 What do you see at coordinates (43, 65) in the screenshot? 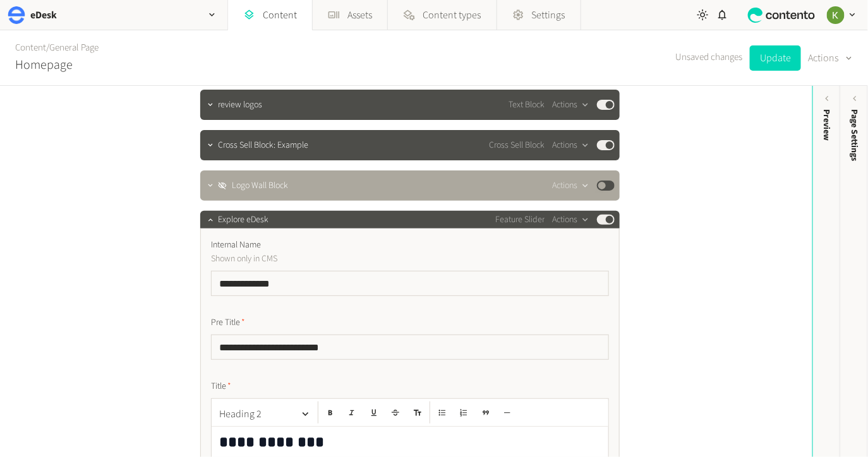
I see `h2: Homepage` at bounding box center [43, 65].